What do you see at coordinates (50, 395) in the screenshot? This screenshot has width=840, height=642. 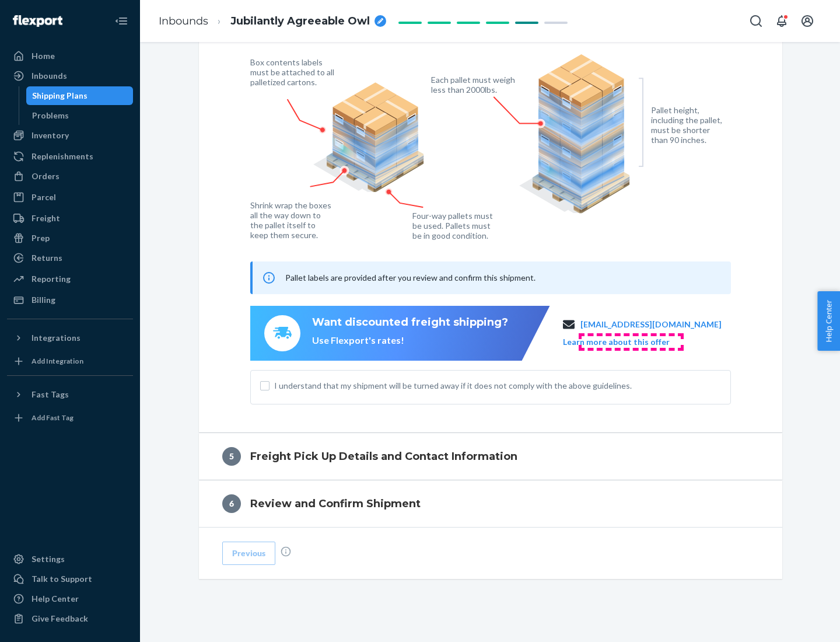 I see `div: Fast Tags` at bounding box center [50, 395].